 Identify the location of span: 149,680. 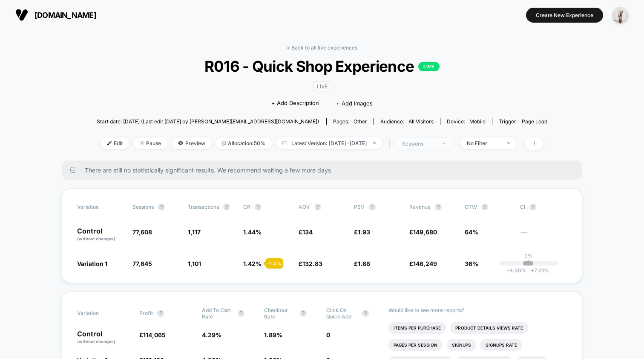
(425, 232).